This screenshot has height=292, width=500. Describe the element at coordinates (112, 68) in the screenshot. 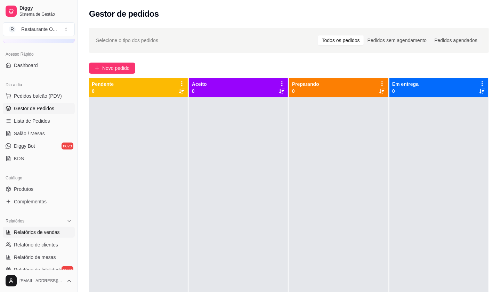

I see `button: Novo pedido` at that location.